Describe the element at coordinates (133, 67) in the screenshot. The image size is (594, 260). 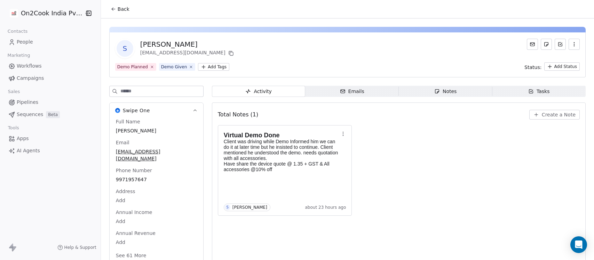
I see `div: Demo Planned` at that location.